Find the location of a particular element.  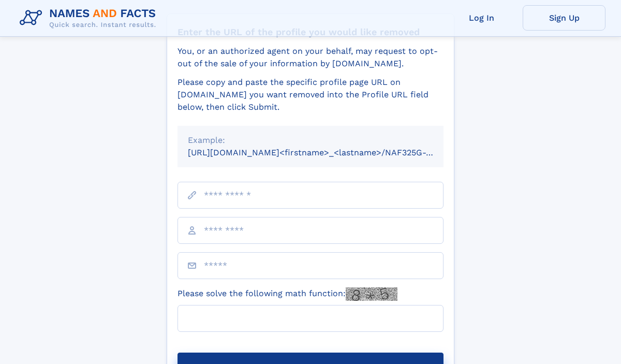

div: Example: is located at coordinates (310, 140).